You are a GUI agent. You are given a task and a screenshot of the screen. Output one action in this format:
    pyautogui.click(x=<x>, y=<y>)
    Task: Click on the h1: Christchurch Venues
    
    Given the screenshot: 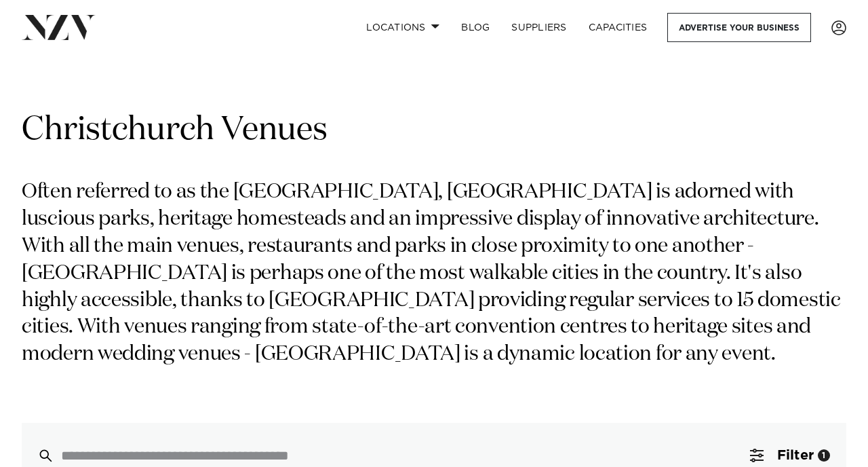 What is the action you would take?
    pyautogui.click(x=434, y=130)
    